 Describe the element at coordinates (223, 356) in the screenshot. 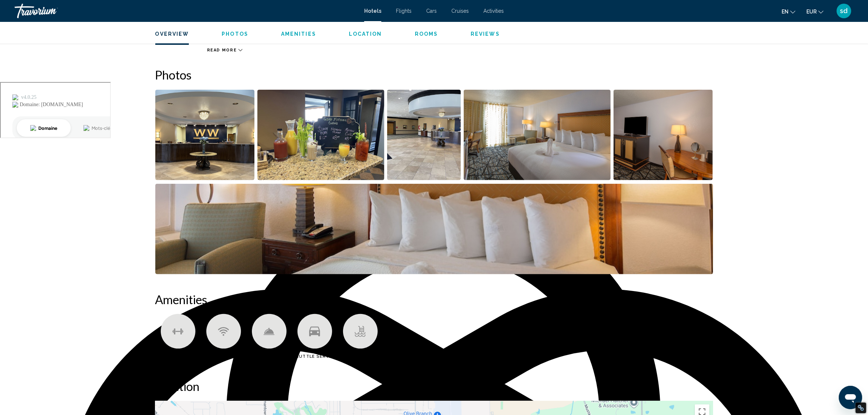

I see `span: Free WiFi` at that location.